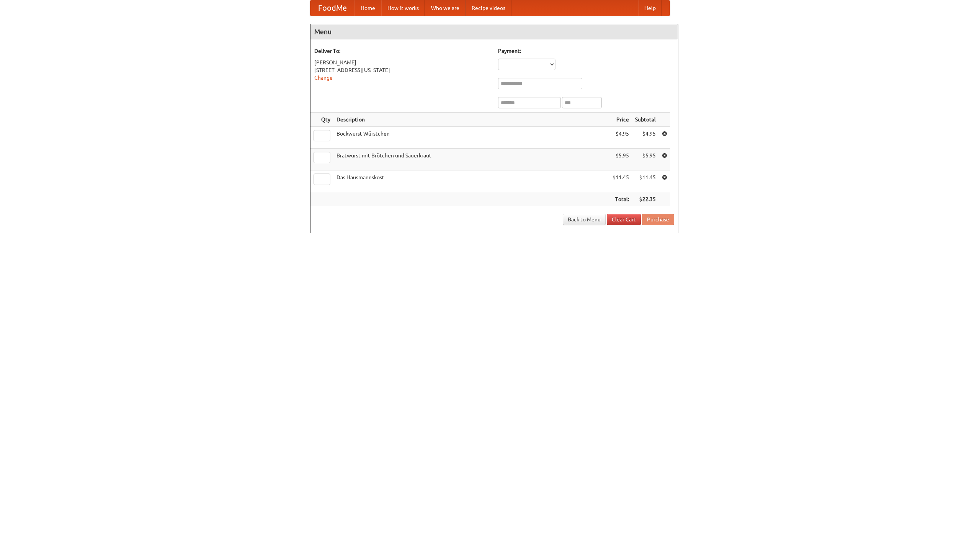  I want to click on a: Help, so click(650, 8).